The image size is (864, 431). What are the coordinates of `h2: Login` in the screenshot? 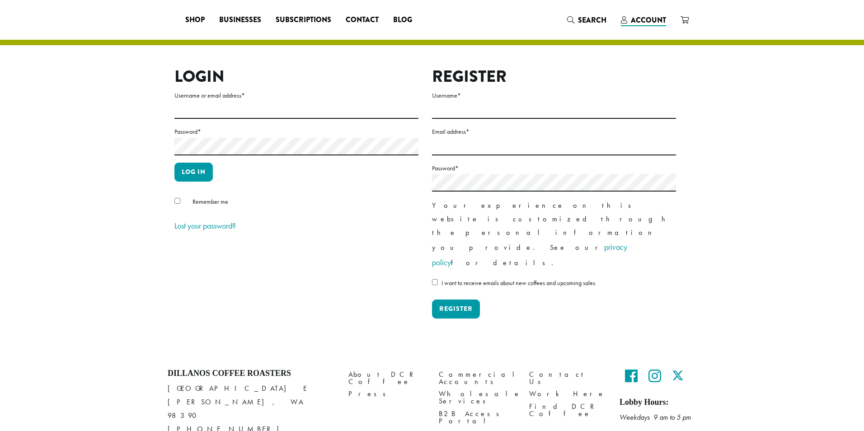 It's located at (296, 76).